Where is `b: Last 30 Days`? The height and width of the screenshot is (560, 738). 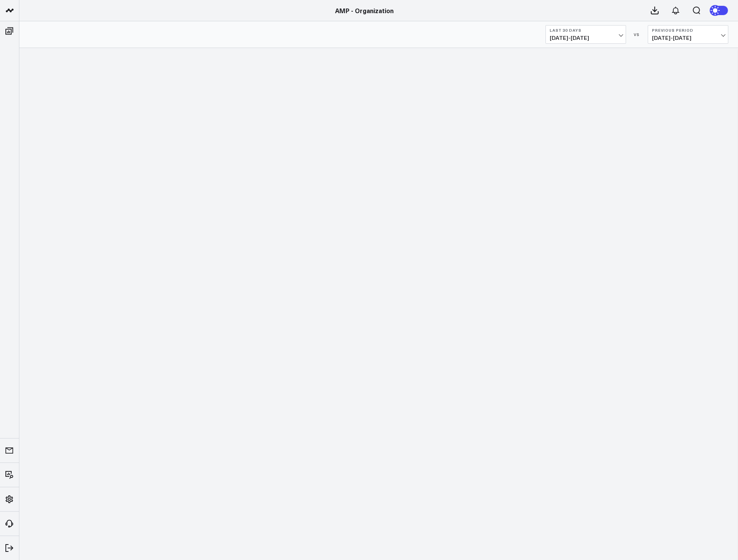 b: Last 30 Days is located at coordinates (586, 30).